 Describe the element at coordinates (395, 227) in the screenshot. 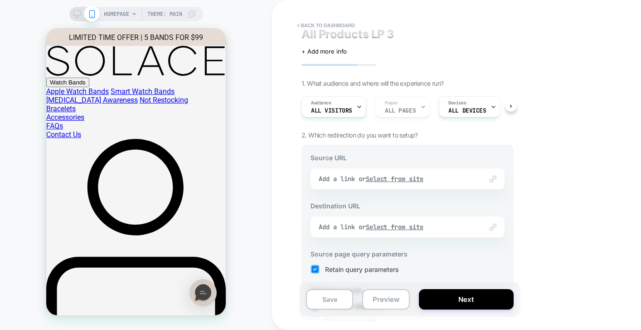

I see `u: Select from site` at that location.